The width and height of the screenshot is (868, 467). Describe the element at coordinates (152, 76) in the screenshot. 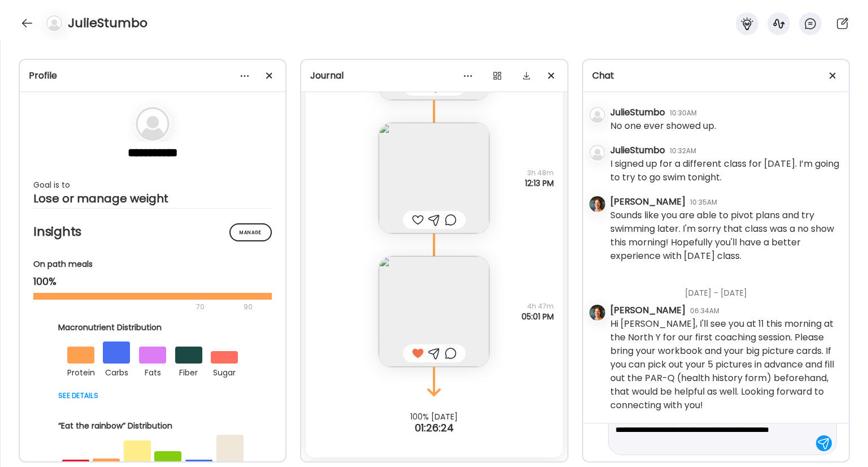

I see `div: Profile` at that location.